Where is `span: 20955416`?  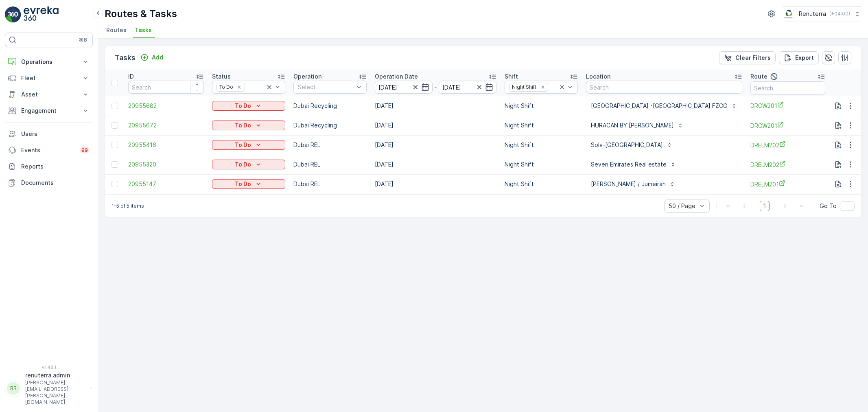 span: 20955416 is located at coordinates (166, 145).